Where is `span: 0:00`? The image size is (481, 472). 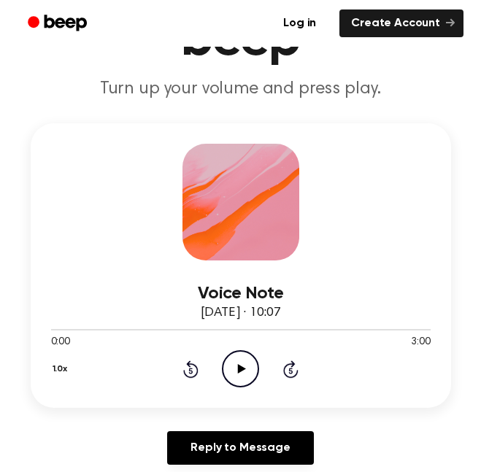
span: 0:00 is located at coordinates (61, 342).